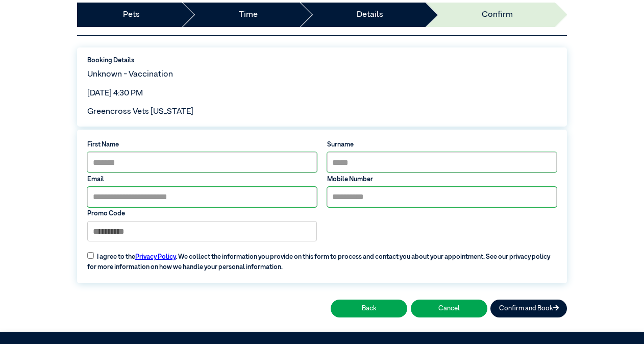 The height and width of the screenshot is (344, 644). Describe the element at coordinates (155, 257) in the screenshot. I see `a: Privacy Policy` at that location.